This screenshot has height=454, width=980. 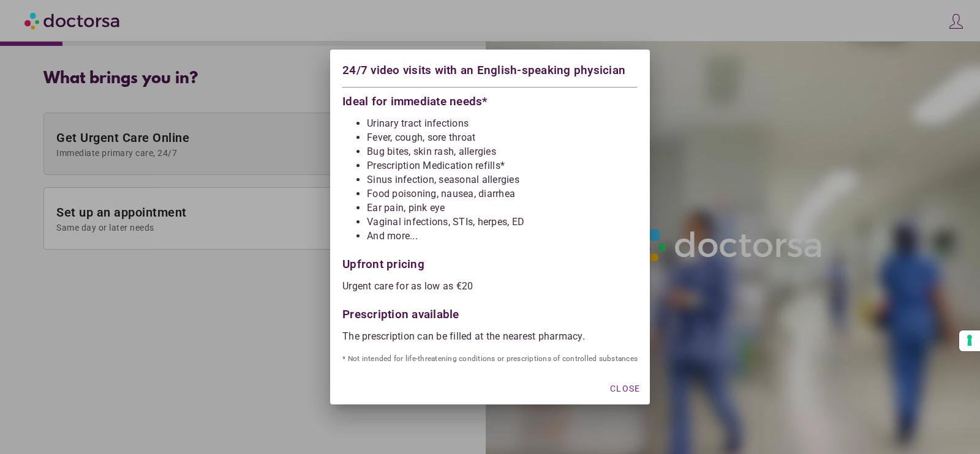 What do you see at coordinates (502, 152) in the screenshot?
I see `li: Bug bites, skin rash, allergies` at bounding box center [502, 152].